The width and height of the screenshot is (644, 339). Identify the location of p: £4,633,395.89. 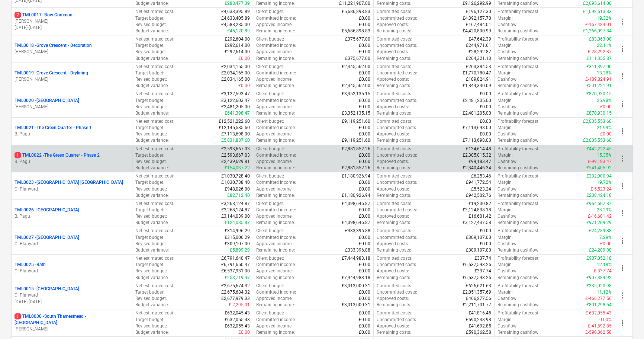
(235, 12).